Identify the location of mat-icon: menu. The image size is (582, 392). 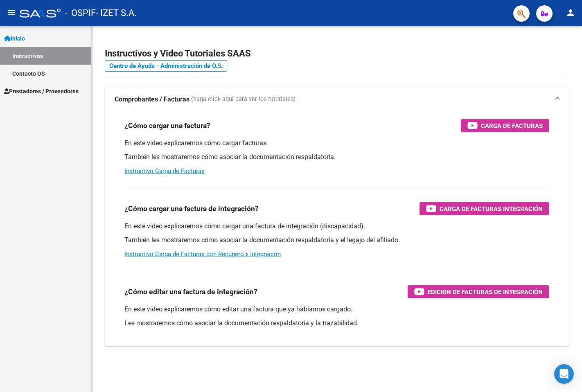
(12, 13).